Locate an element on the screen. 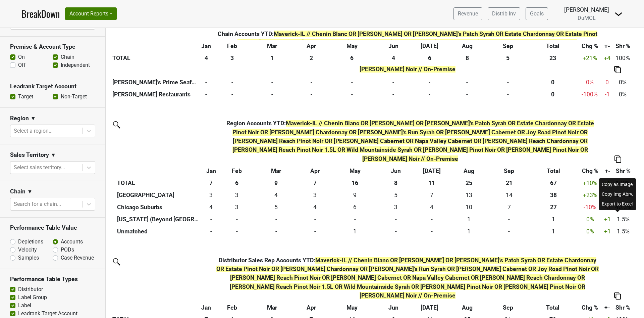 Image resolution: width=644 pixels, height=318 pixels. div: Copy Img Abrv. is located at coordinates (618, 194).